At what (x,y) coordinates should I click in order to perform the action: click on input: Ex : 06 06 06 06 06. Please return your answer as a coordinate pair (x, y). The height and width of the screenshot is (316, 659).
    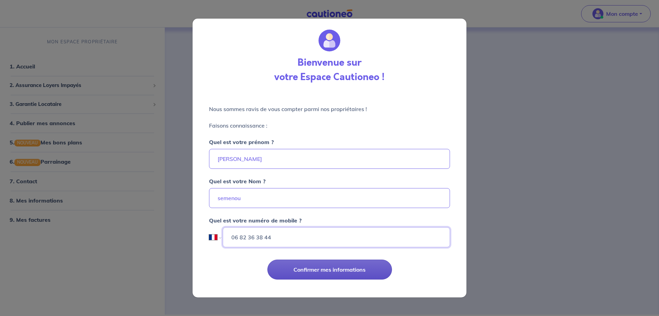
    Looking at the image, I should click on (337, 237).